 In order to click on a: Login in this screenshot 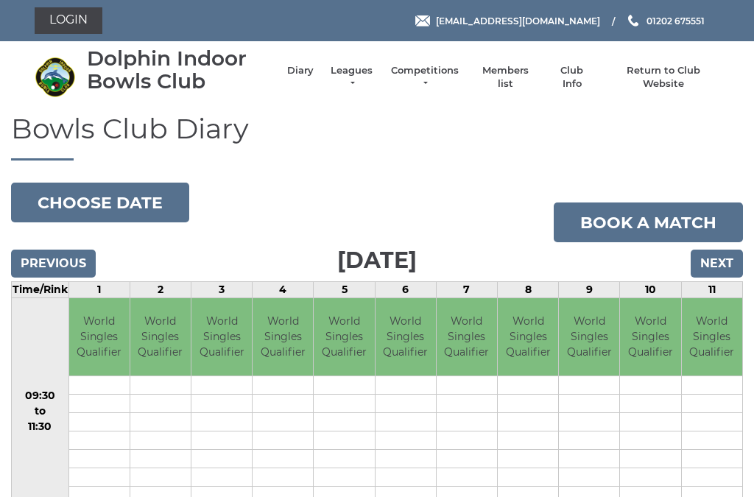, I will do `click(68, 21)`.